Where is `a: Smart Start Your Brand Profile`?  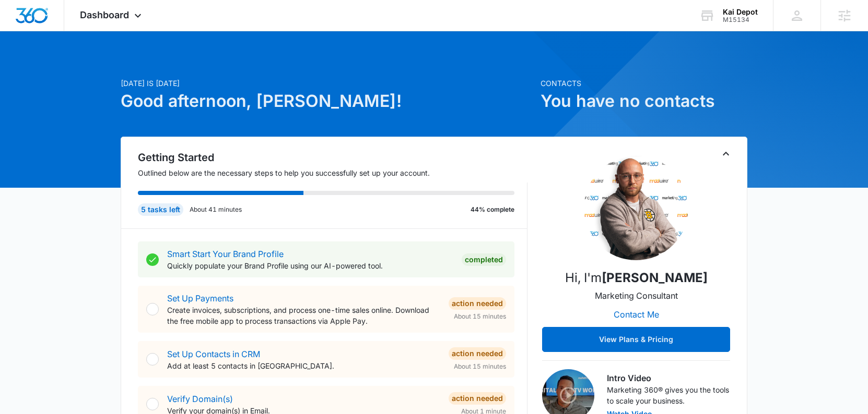 a: Smart Start Your Brand Profile is located at coordinates (225, 254).